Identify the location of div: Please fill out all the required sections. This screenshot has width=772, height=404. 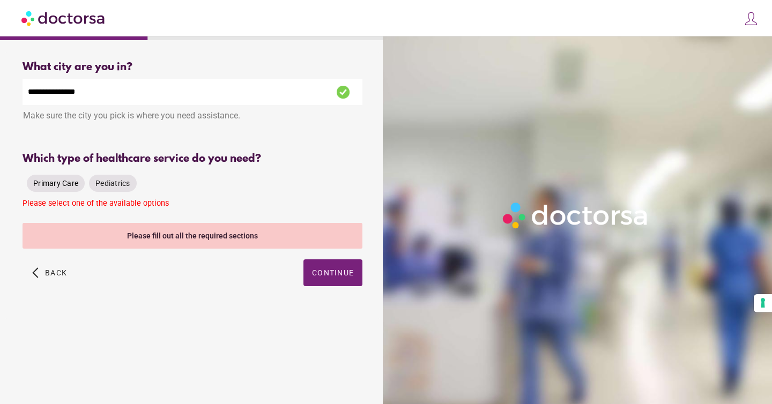
(193, 236).